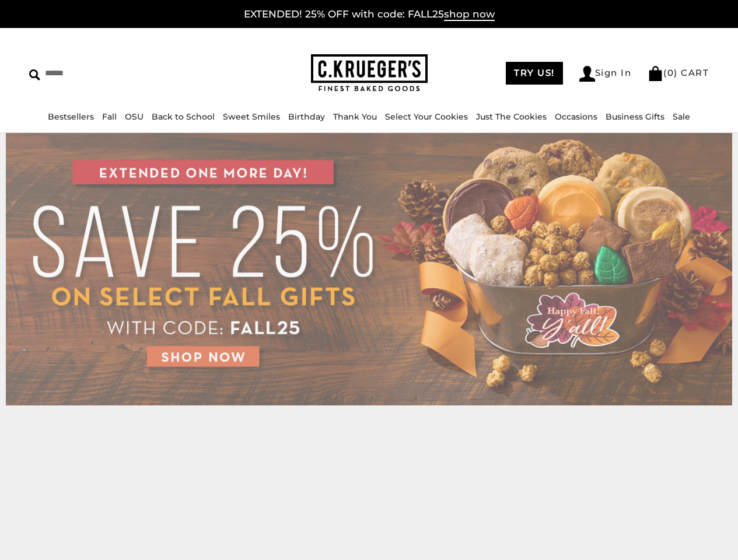 The image size is (738, 560). I want to click on span: shop now, so click(469, 15).